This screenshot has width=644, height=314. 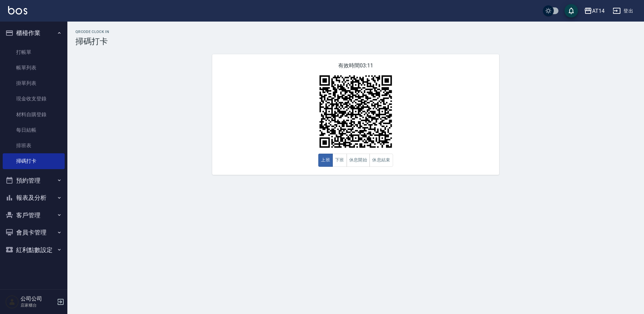 What do you see at coordinates (594, 11) in the screenshot?
I see `button: AT14` at bounding box center [594, 11].